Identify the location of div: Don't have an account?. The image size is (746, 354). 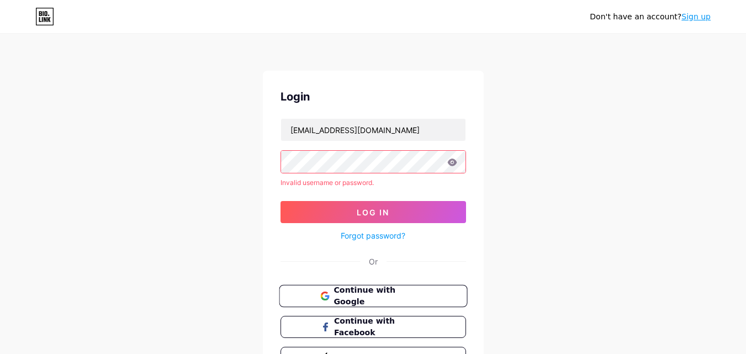
(650, 17).